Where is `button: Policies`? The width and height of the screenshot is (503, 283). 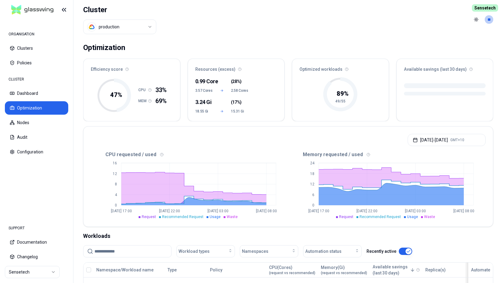
button: Policies is located at coordinates (37, 63).